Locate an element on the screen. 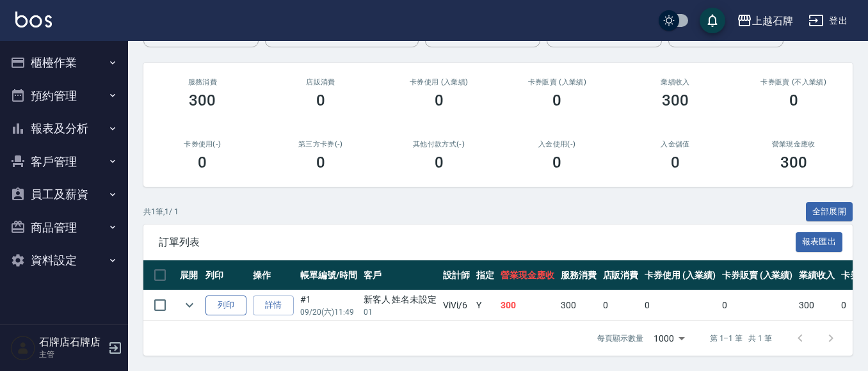 The image size is (868, 371). h2: 卡券使用 (入業績) is located at coordinates (439, 82).